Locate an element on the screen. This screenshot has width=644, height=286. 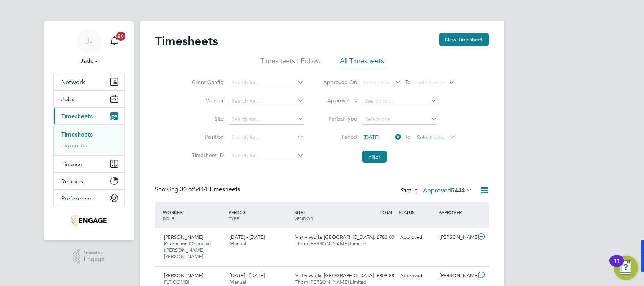
div: 11 is located at coordinates (616, 266).